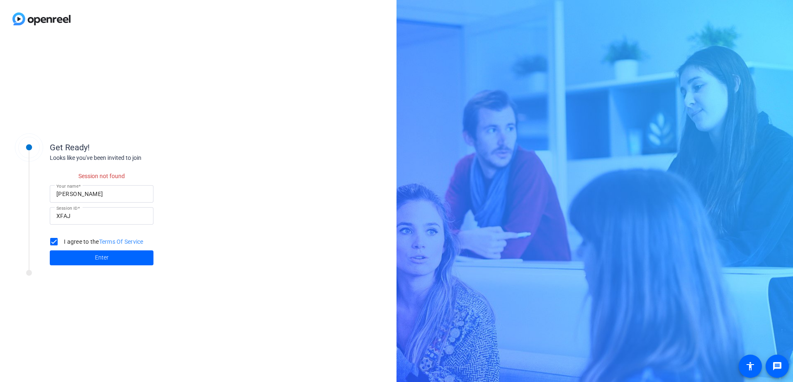 This screenshot has width=793, height=382. I want to click on mat-label: Your name, so click(67, 186).